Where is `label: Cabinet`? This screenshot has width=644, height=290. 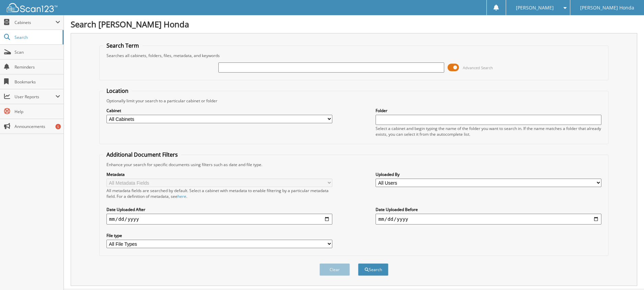
label: Cabinet is located at coordinates (219, 110).